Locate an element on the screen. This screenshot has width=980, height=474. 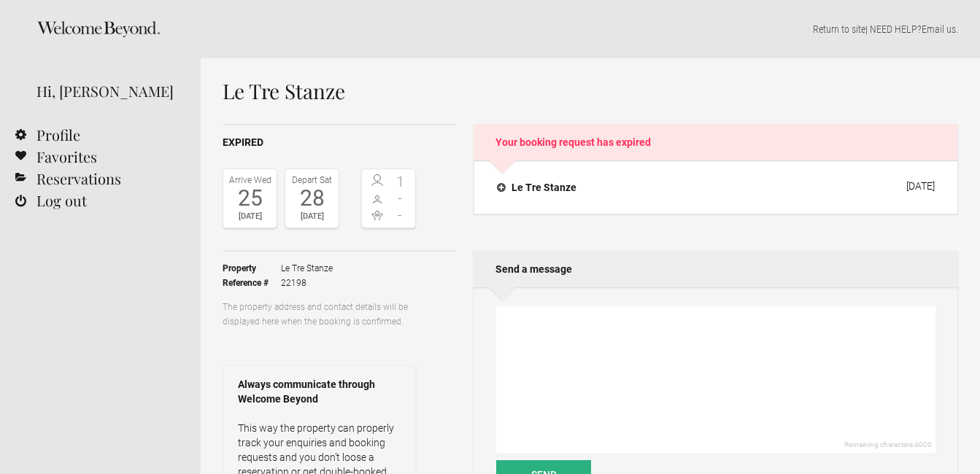
h4: Le Tre Stanze is located at coordinates (537, 188).